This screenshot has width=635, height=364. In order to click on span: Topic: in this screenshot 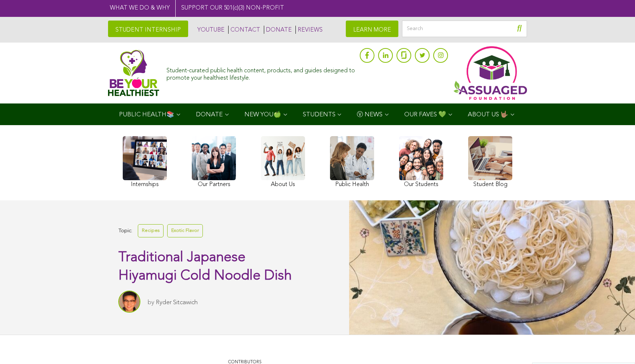, I will do `click(125, 231)`.